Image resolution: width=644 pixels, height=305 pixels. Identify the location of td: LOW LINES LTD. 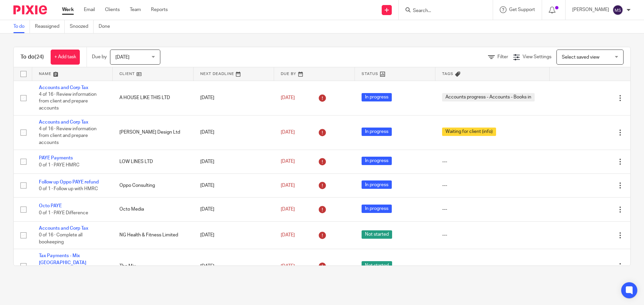
(153, 161).